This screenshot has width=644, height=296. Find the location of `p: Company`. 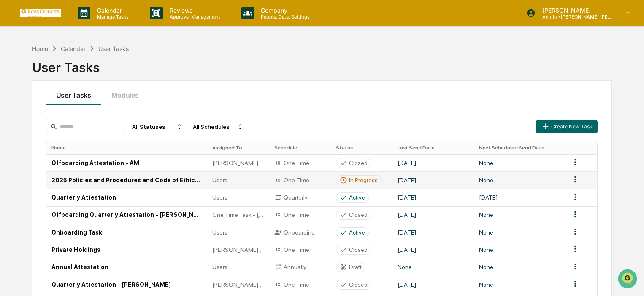

p: Company is located at coordinates (284, 10).